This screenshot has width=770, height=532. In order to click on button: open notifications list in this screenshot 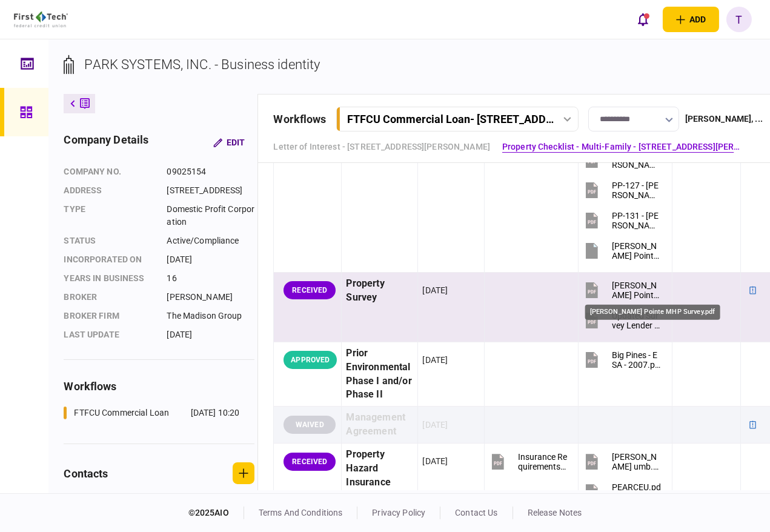, I will do `click(643, 19)`.